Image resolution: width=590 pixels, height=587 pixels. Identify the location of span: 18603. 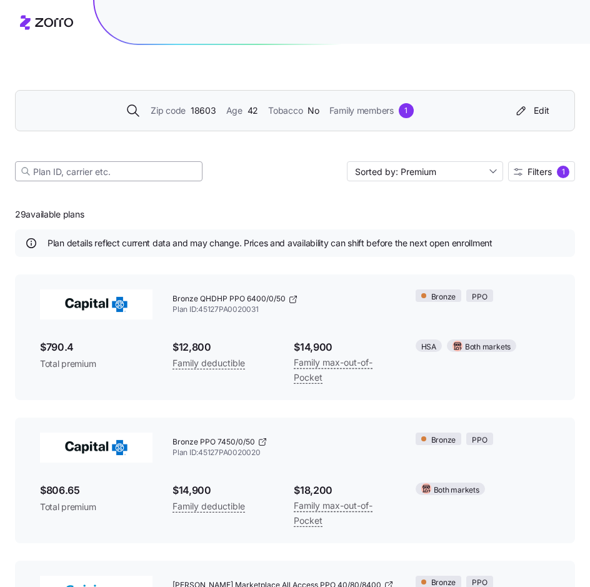
(203, 111).